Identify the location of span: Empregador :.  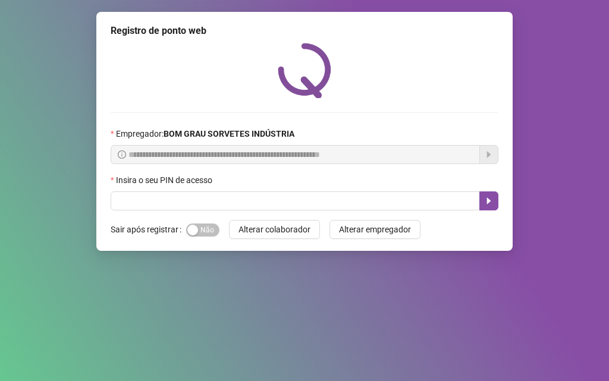
(205, 134).